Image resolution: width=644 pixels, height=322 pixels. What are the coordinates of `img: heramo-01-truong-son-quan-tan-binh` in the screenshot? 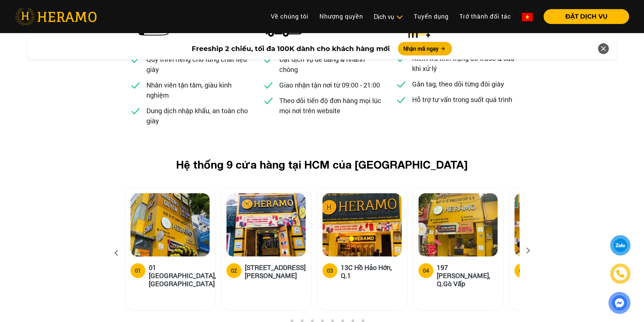 It's located at (170, 225).